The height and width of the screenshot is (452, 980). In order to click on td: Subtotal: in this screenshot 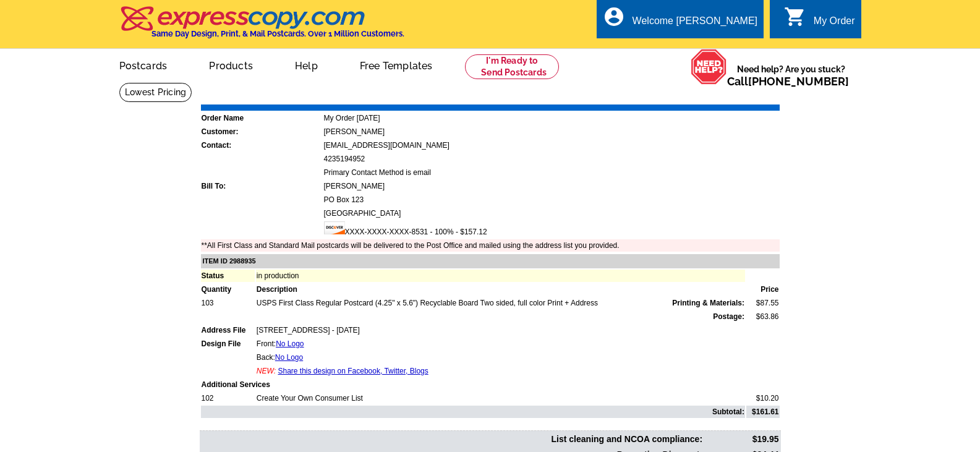, I will do `click(473, 412)`.